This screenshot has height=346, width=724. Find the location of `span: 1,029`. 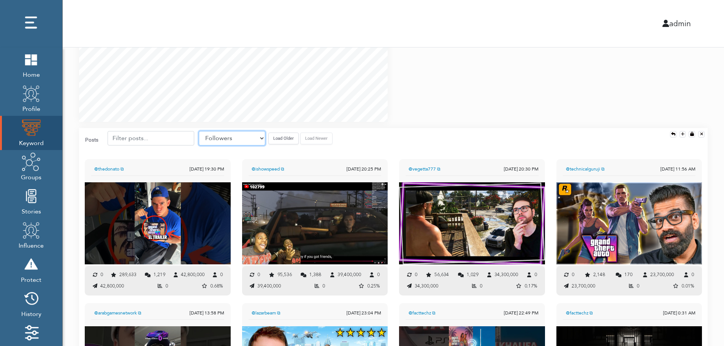

span: 1,029 is located at coordinates (473, 275).